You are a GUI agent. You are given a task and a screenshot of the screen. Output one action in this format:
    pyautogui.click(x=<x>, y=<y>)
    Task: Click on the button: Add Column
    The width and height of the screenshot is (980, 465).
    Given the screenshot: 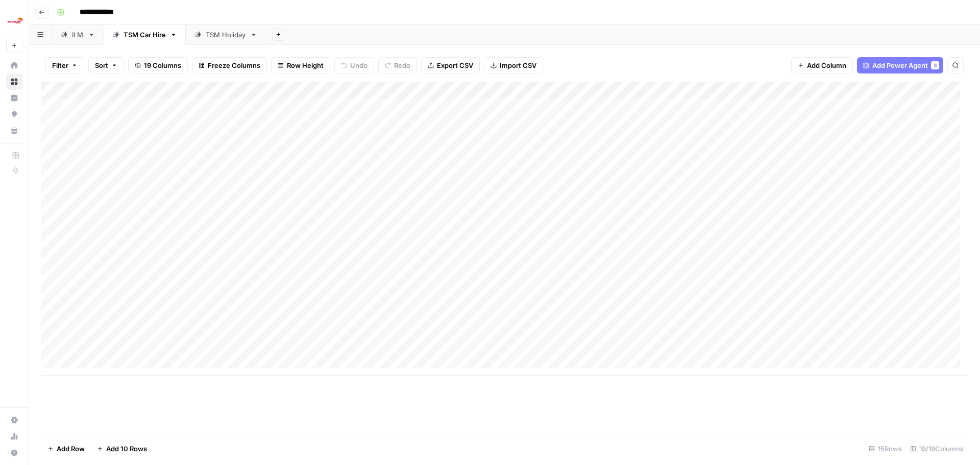 What is the action you would take?
    pyautogui.click(x=822, y=65)
    